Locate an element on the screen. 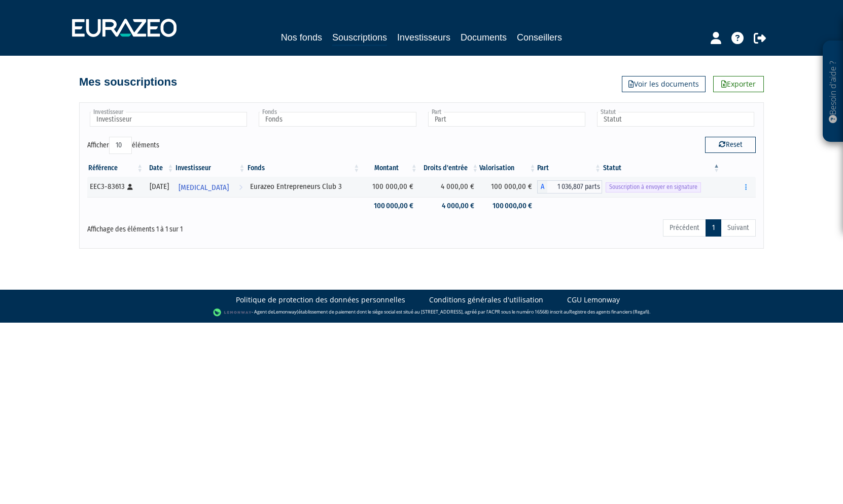 This screenshot has height=504, width=843. th: Droits d'entrée: activer pour trier la colonne par ordre croissant is located at coordinates (449, 168).